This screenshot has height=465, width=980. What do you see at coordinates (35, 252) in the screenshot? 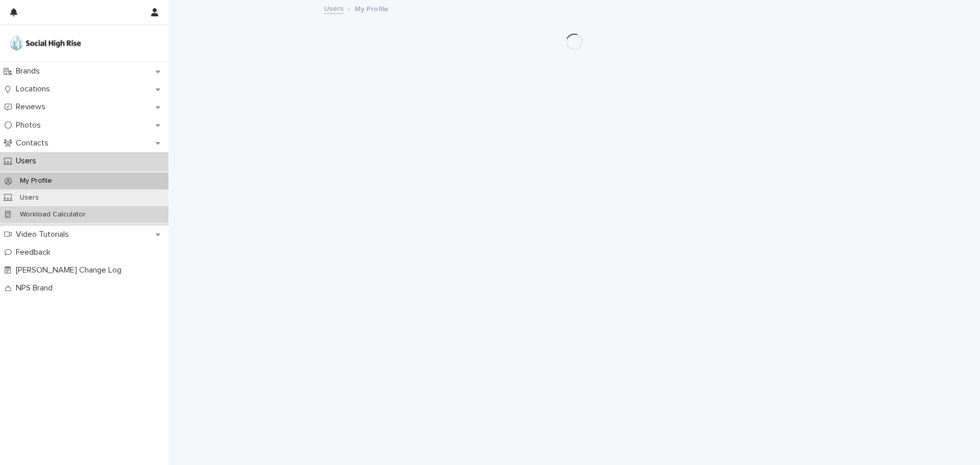
I see `p: Feedback` at bounding box center [35, 252].